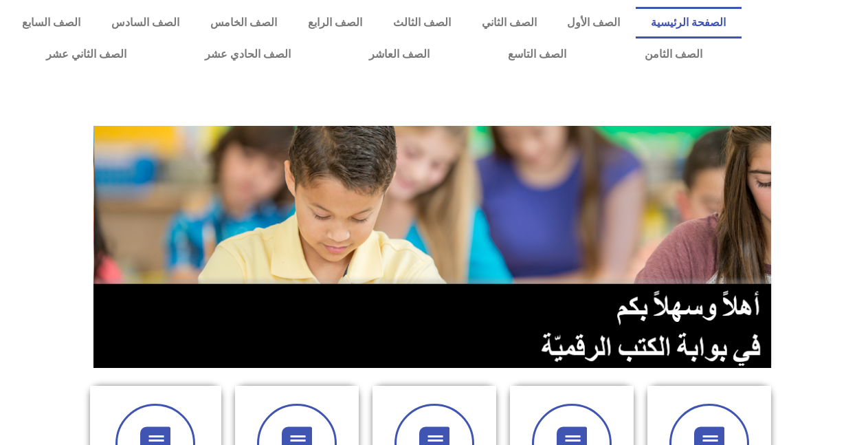  Describe the element at coordinates (335, 23) in the screenshot. I see `a: الصف الرابع` at that location.